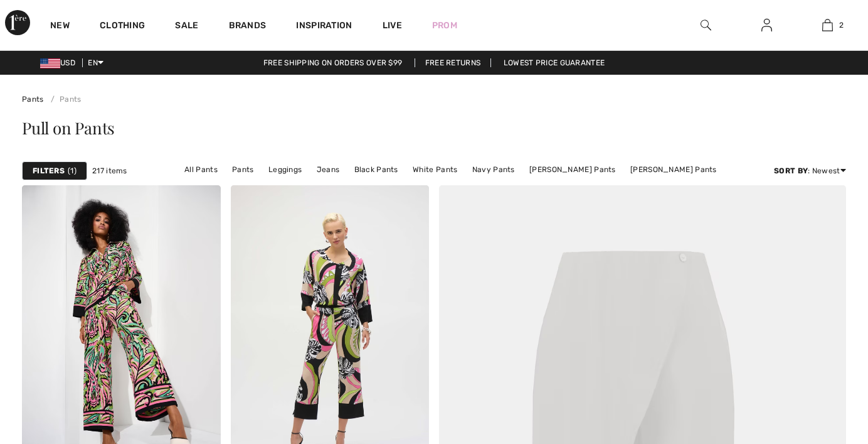 The width and height of the screenshot is (868, 444). What do you see at coordinates (247, 26) in the screenshot?
I see `a: Brands` at bounding box center [247, 26].